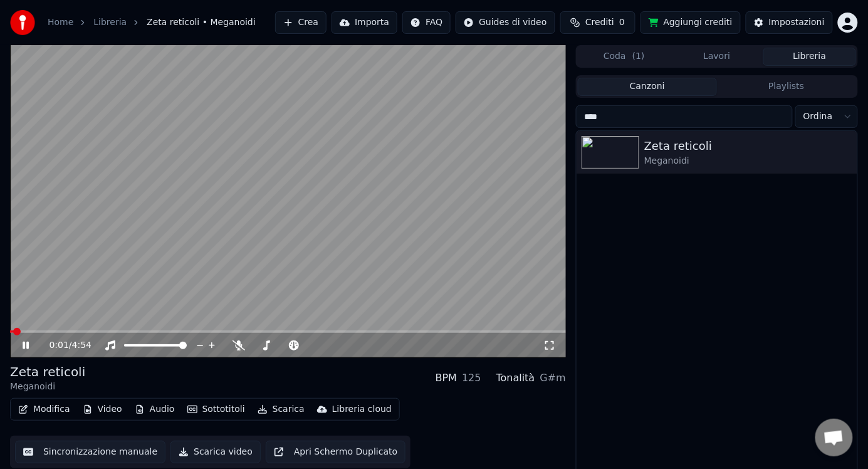 The height and width of the screenshot is (469, 868). I want to click on div: BPM, so click(446, 378).